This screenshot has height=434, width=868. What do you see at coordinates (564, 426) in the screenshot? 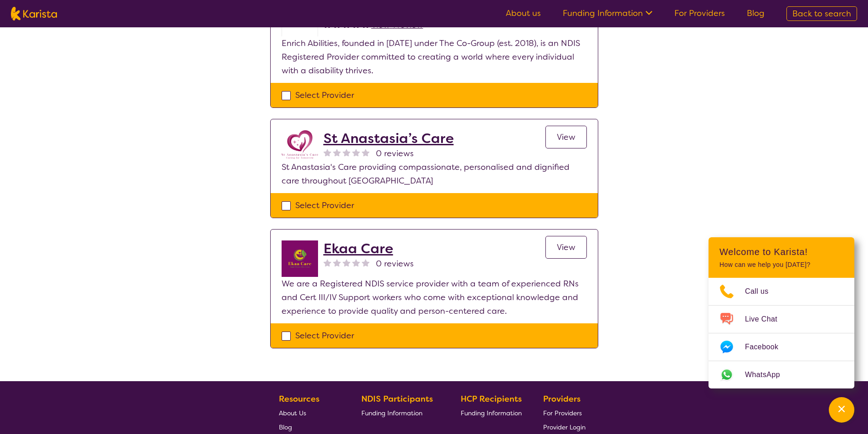
I see `a: Provider Login` at bounding box center [564, 426].